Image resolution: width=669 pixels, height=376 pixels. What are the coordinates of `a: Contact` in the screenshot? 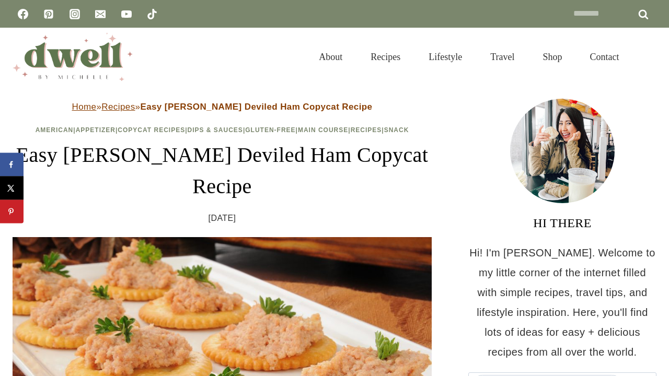 It's located at (605, 57).